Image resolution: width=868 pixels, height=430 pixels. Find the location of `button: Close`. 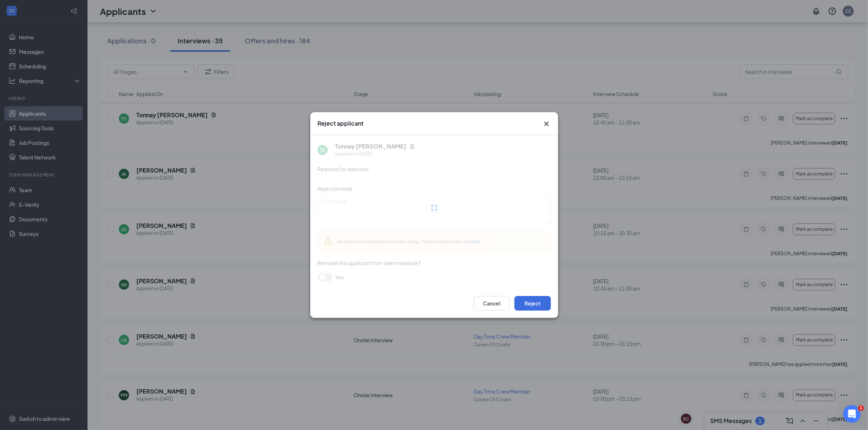

button: Close is located at coordinates (546, 124).